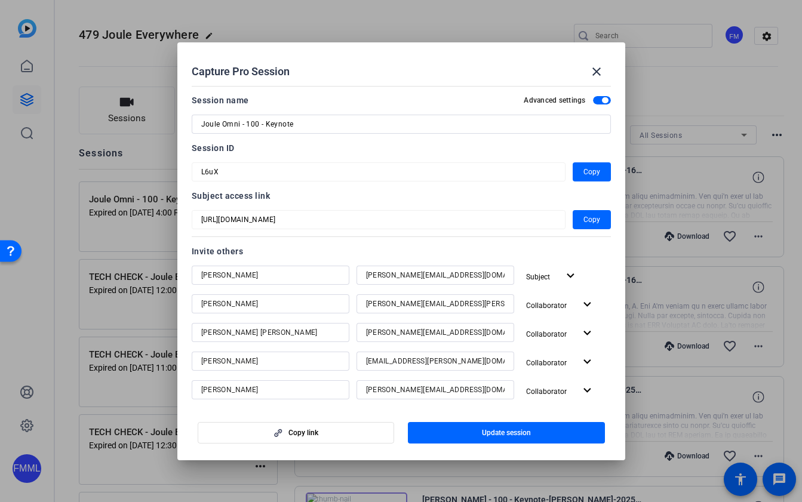 This screenshot has height=502, width=802. What do you see at coordinates (401, 196) in the screenshot?
I see `div: Subject access link` at bounding box center [401, 196].